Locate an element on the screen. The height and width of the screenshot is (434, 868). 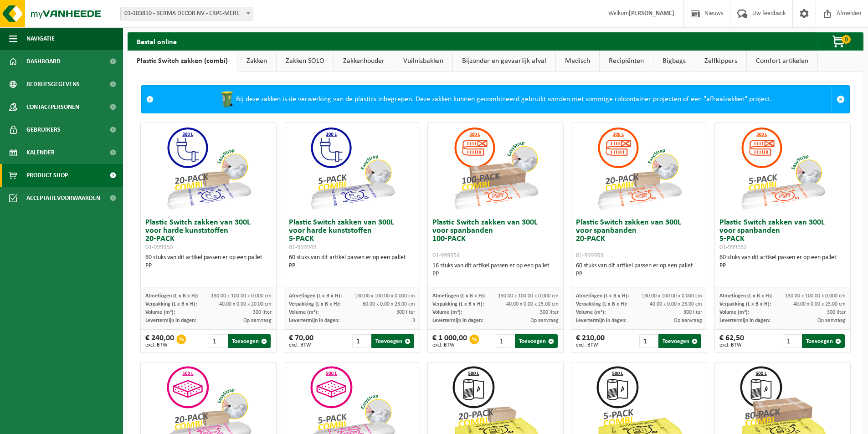
a: Recipiënten is located at coordinates (626, 61).